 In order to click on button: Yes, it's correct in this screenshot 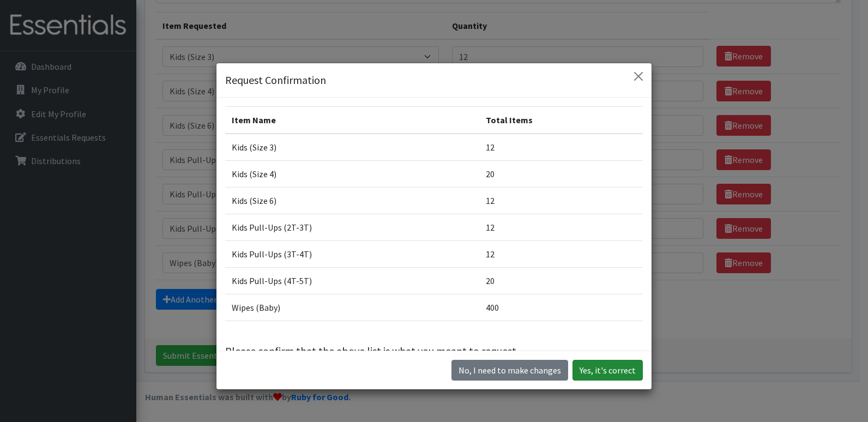, I will do `click(608, 370)`.